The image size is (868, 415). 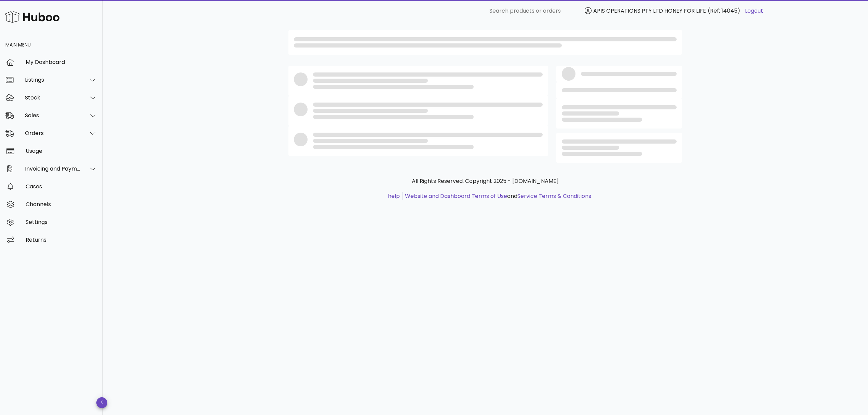 What do you see at coordinates (456, 196) in the screenshot?
I see `a: Website and Dashboard Terms of Use` at bounding box center [456, 196].